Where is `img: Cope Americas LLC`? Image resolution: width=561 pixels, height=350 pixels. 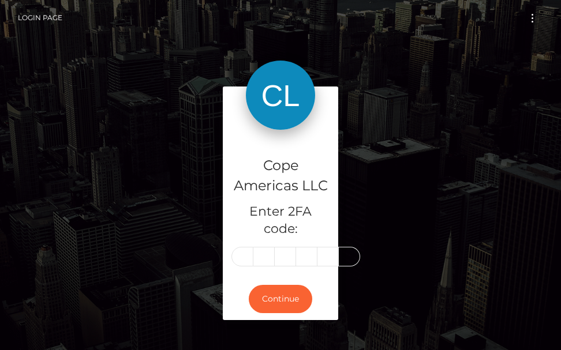
img: Cope Americas LLC is located at coordinates (281, 95).